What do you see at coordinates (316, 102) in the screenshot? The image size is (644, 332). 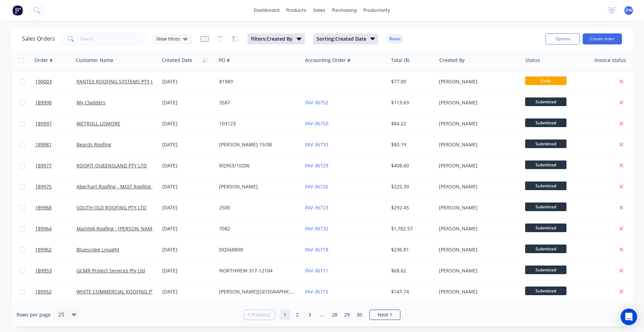 I see `a: INV-36752` at bounding box center [316, 102].